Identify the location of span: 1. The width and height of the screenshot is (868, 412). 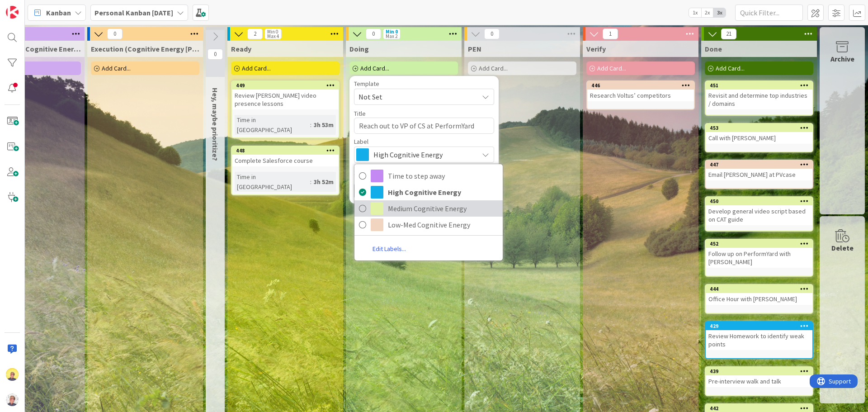
(610, 34).